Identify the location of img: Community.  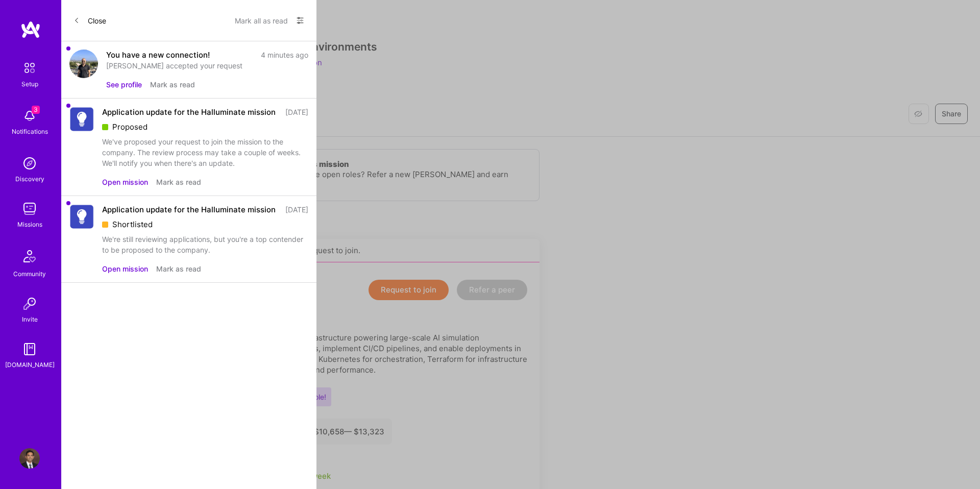
(29, 256).